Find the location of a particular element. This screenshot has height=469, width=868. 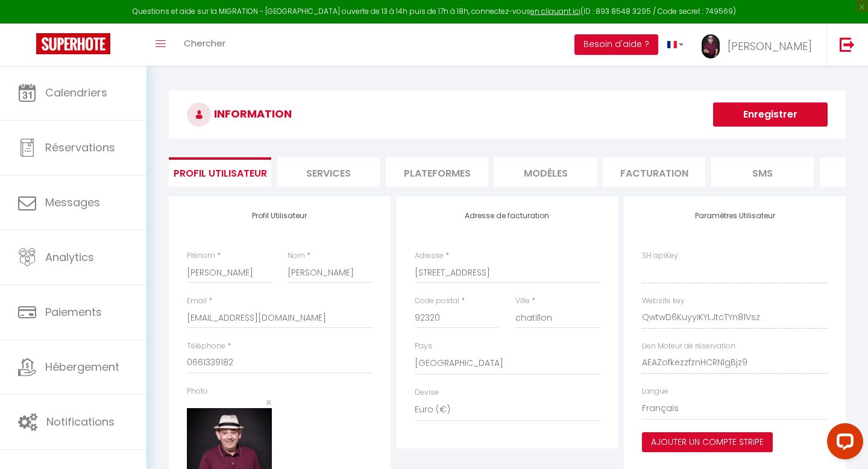

li: Plateformes is located at coordinates (437, 172).